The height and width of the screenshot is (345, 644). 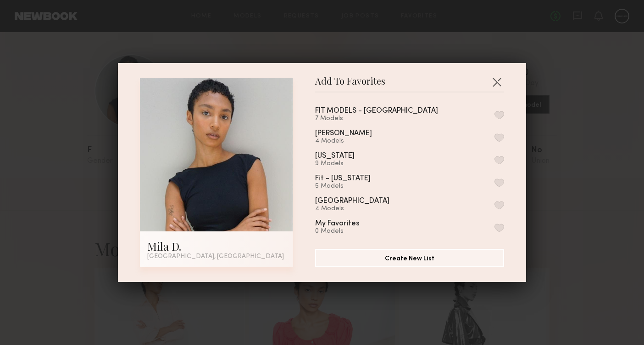 What do you see at coordinates (350, 85) in the screenshot?
I see `span: Add To Favorites` at bounding box center [350, 85].